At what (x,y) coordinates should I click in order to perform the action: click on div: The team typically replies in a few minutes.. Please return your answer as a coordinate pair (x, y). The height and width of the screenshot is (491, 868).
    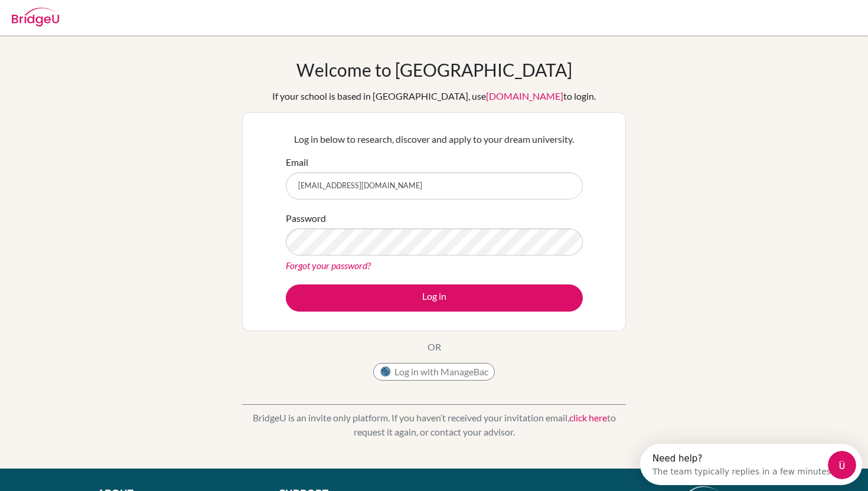
    Looking at the image, I should click on (103, 25).